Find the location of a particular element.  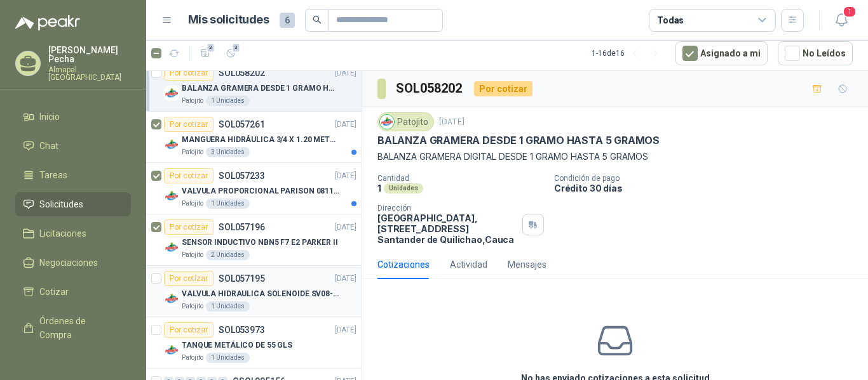

img: Logo peakr is located at coordinates (48, 23).